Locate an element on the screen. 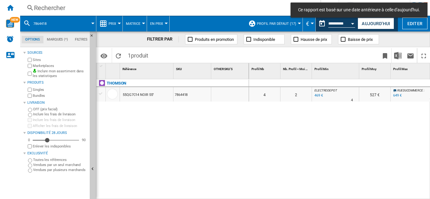  input: OFF (prix facial) is located at coordinates (30, 110).